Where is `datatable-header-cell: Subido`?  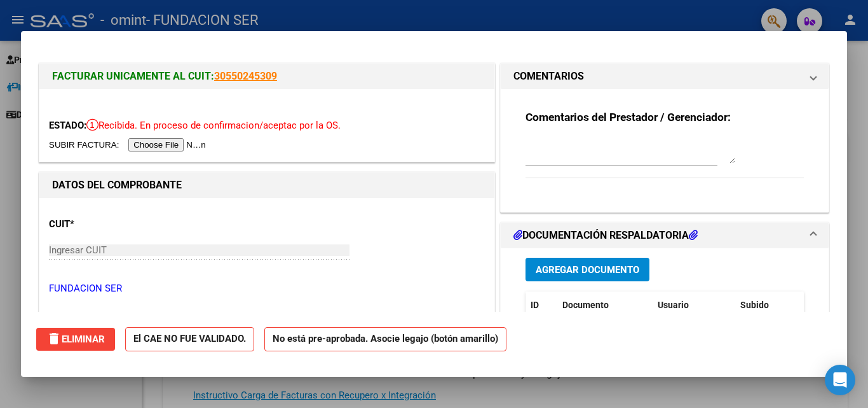
datatable-header-cell: Subido is located at coordinates (767, 305).